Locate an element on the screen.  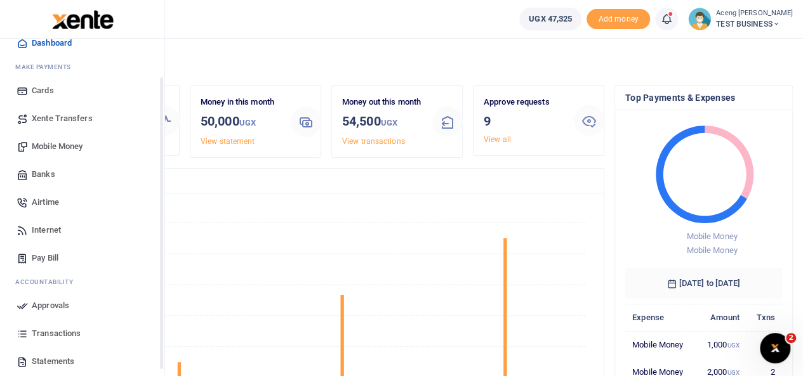
li: Toup your wallet is located at coordinates (618, 19).